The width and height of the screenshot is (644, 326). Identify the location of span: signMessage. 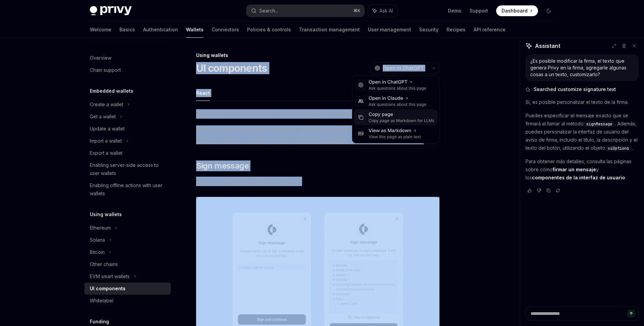
(599, 124).